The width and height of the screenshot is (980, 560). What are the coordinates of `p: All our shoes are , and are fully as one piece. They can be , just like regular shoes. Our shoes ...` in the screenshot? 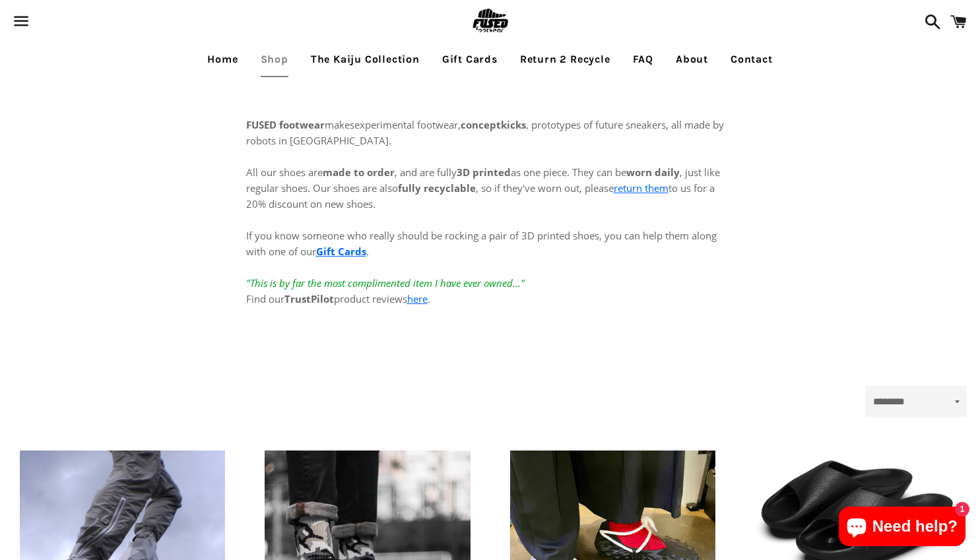 It's located at (490, 227).